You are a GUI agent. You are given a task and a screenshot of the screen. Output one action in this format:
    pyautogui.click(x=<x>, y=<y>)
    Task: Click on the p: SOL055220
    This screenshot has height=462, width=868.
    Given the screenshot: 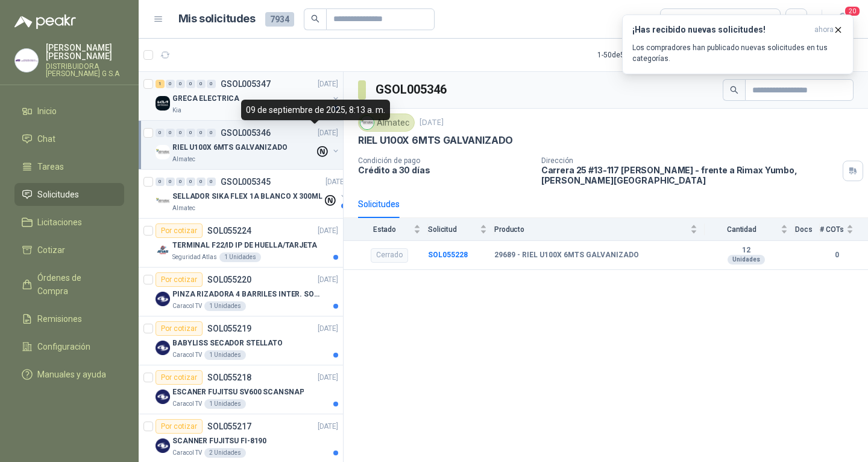 What is the action you would take?
    pyautogui.click(x=229, y=280)
    